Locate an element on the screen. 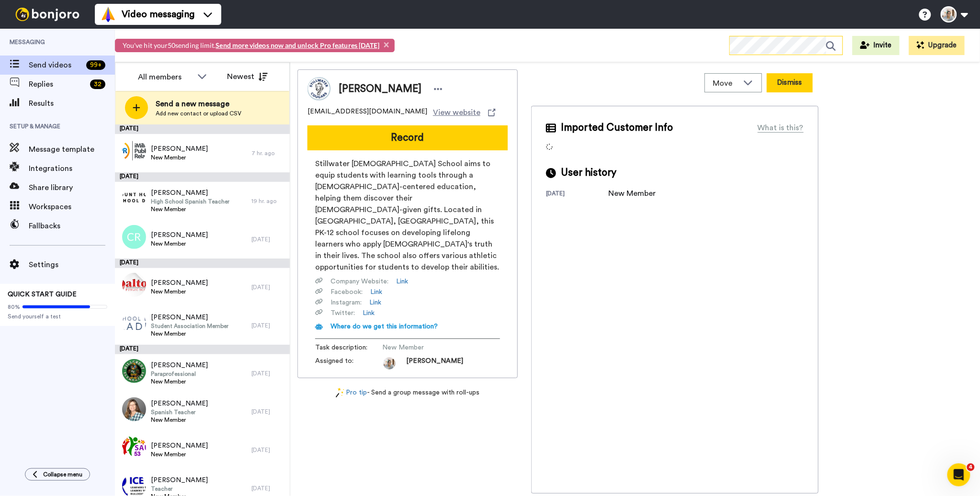 Image resolution: width=980 pixels, height=496 pixels. span: Instagram : is located at coordinates (345, 303).